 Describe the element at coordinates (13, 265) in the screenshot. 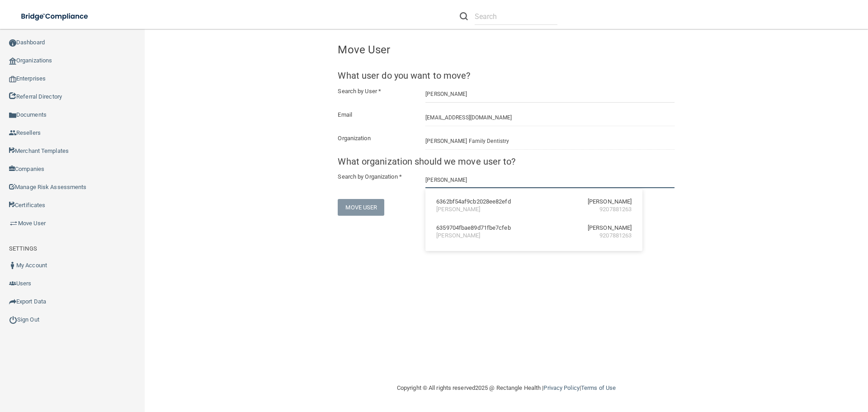

I see `img: ic_user_dark.df1a06c3.png` at that location.